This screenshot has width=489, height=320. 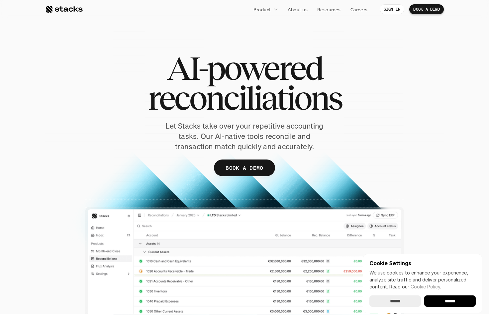 I want to click on span: reconciliations, so click(x=244, y=98).